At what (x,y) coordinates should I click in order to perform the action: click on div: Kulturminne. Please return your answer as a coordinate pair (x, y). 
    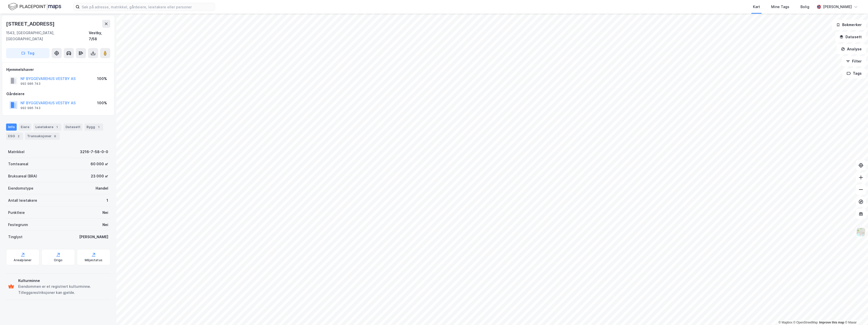
    Looking at the image, I should click on (63, 281).